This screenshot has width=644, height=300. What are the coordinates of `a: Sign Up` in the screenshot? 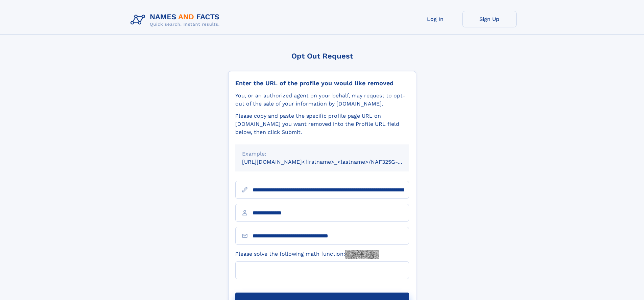 It's located at (489, 19).